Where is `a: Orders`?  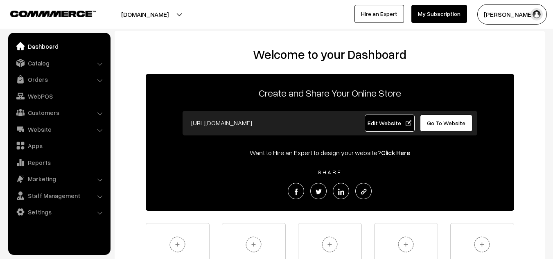 a: Orders is located at coordinates (59, 79).